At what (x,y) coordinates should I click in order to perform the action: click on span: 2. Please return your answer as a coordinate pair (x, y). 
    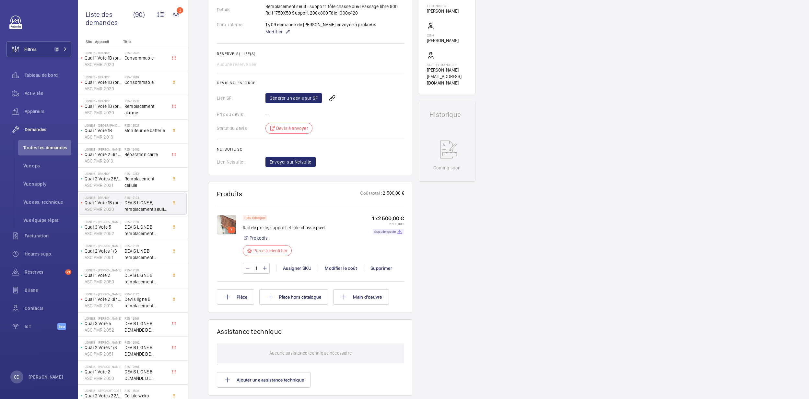
    Looking at the image, I should click on (57, 49).